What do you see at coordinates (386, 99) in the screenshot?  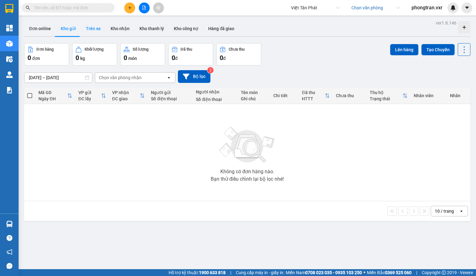 I see `div: Trạng thái` at bounding box center [386, 99].